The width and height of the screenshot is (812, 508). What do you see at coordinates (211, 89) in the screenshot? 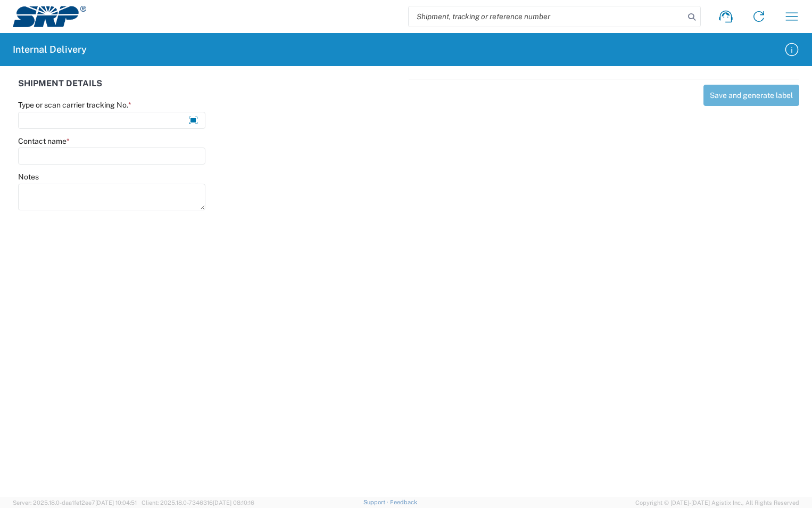
I see `div: SHIPMENT DETAILS` at bounding box center [211, 89].